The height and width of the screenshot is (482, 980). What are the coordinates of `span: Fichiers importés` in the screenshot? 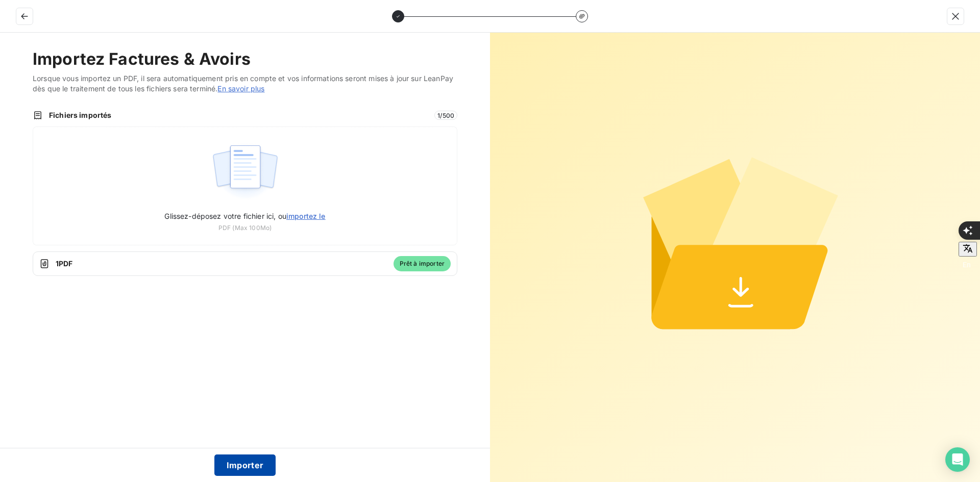 It's located at (239, 115).